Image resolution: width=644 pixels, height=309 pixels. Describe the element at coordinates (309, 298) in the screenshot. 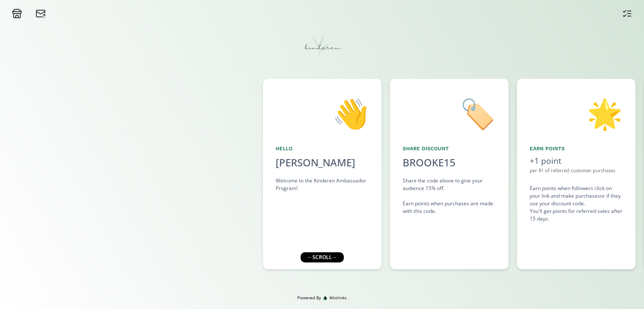

I see `span: Powered By` at that location.